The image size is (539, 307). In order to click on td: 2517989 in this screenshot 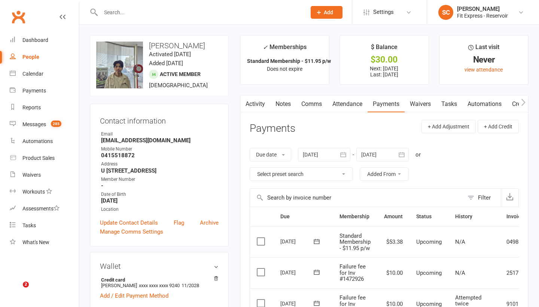, I will do `click(517, 273)`.